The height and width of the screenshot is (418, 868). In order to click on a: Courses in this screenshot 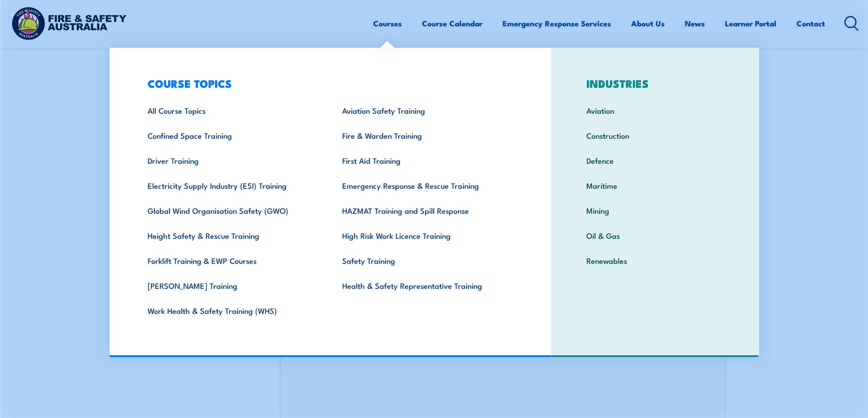, I will do `click(387, 23)`.